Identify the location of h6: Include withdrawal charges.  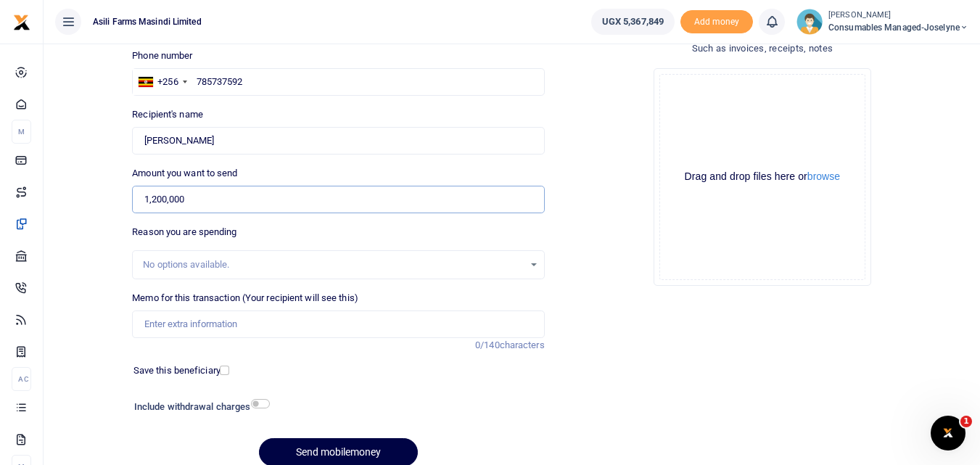
(199, 407).